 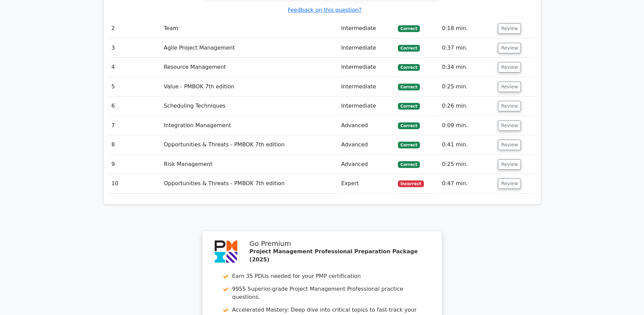 What do you see at coordinates (135, 67) in the screenshot?
I see `td: 4` at bounding box center [135, 67].